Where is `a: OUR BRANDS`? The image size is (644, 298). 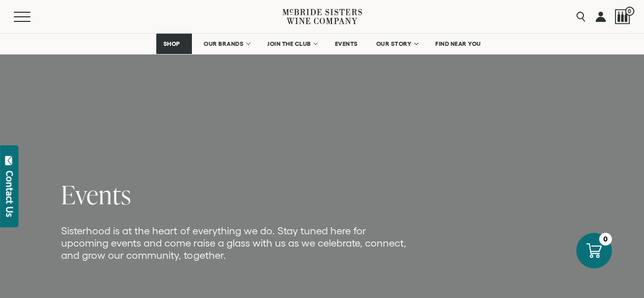
a: OUR BRANDS is located at coordinates (226, 44).